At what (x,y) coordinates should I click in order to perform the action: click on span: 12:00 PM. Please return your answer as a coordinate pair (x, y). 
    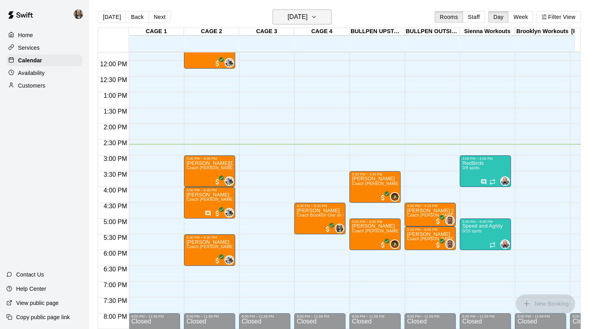
    Looking at the image, I should click on (113, 64).